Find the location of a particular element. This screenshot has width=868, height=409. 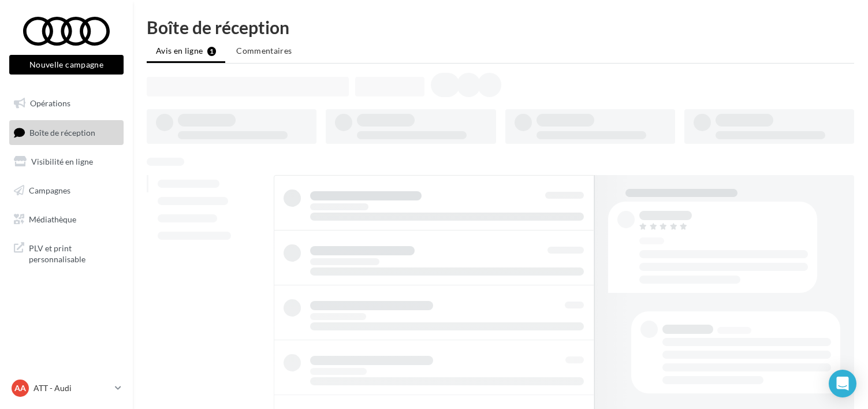

div: Open Intercom Messenger is located at coordinates (842, 384).